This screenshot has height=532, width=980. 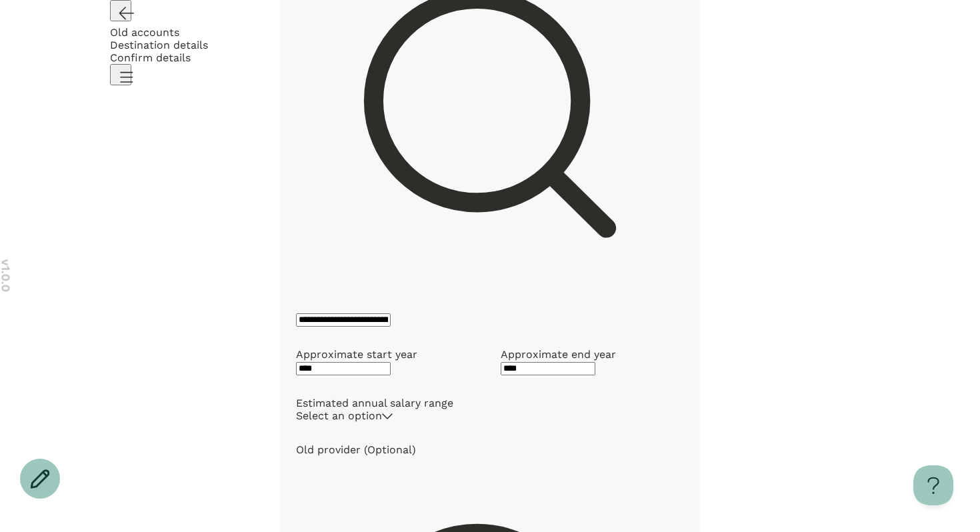 I want to click on label: Estimated annual salary range, so click(x=375, y=403).